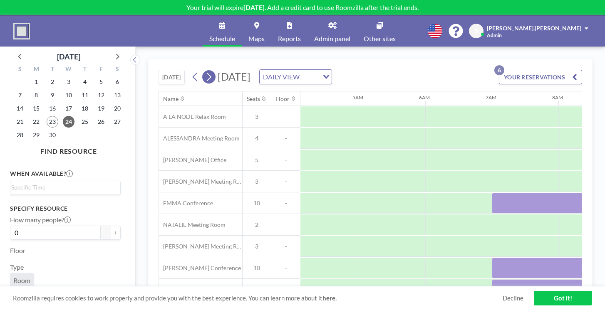 The image size is (605, 310). Describe the element at coordinates (476, 31) in the screenshot. I see `span: S` at that location.